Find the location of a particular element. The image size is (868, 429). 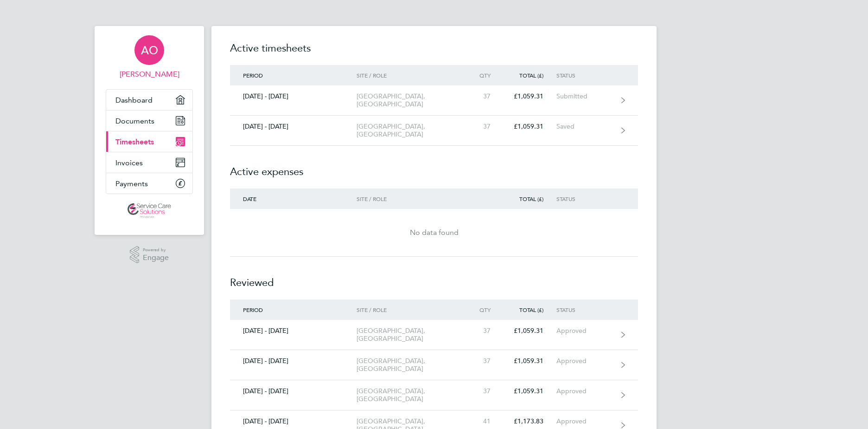

img: servicecare-logo-retina.png is located at coordinates (150, 211).